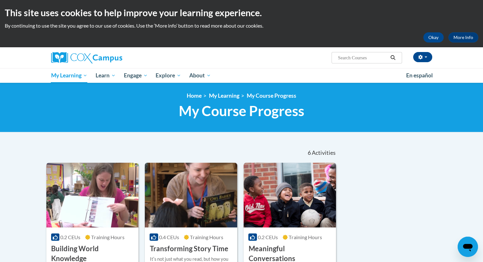  Describe the element at coordinates (200, 76) in the screenshot. I see `span: About` at that location.